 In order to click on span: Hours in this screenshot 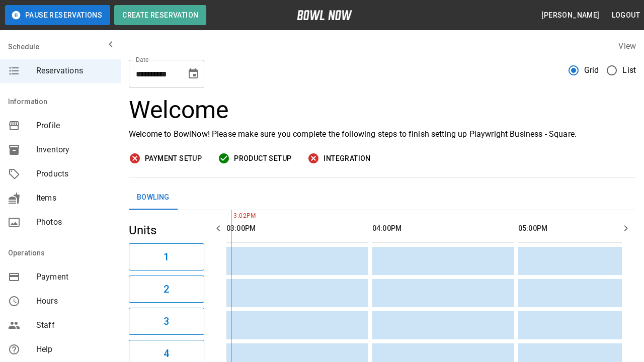, I will do `click(75, 301)`.